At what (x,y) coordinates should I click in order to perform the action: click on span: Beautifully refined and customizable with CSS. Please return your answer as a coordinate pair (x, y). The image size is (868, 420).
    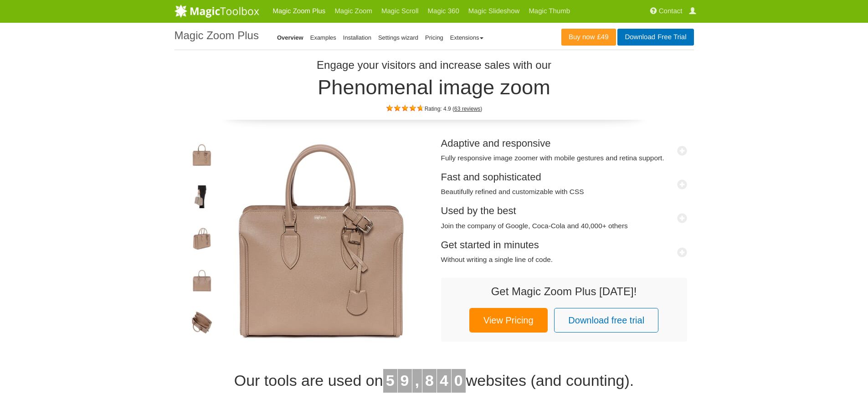
    Looking at the image, I should click on (564, 192).